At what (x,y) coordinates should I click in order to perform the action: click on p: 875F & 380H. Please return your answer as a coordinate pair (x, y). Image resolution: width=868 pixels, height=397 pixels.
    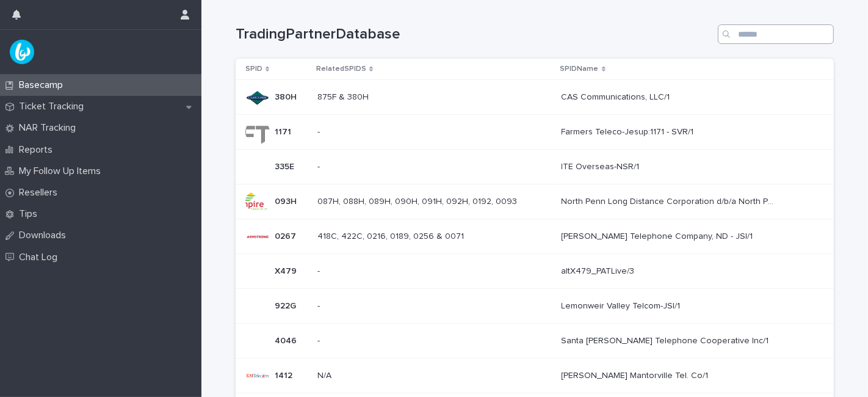
    Looking at the image, I should click on (345, 96).